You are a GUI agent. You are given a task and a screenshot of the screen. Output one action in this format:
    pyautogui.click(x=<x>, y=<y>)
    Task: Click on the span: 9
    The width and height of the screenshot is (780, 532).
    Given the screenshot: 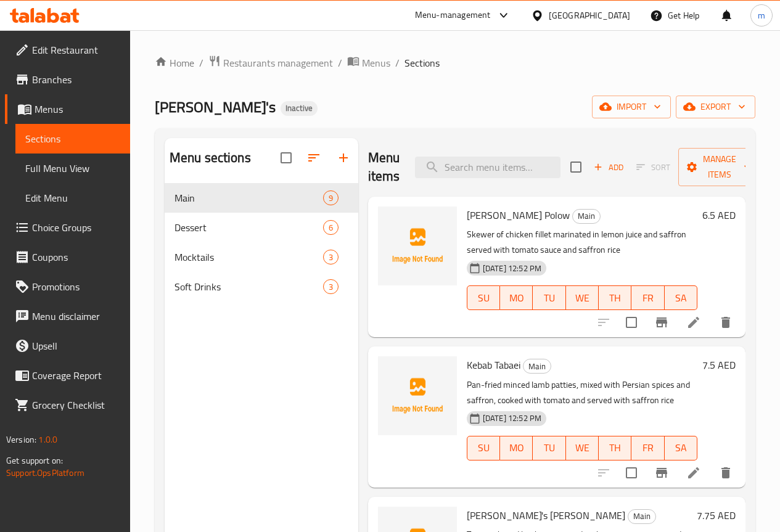 What is the action you would take?
    pyautogui.click(x=331, y=198)
    